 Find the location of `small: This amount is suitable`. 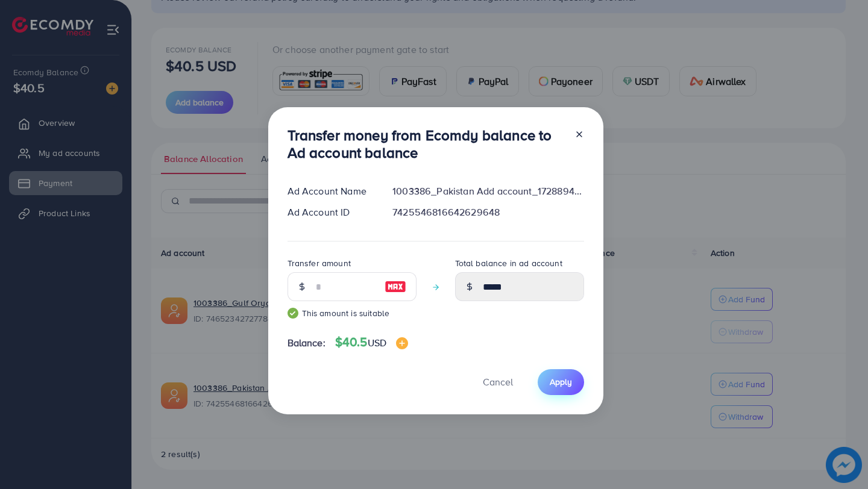

small: This amount is suitable is located at coordinates (352, 313).